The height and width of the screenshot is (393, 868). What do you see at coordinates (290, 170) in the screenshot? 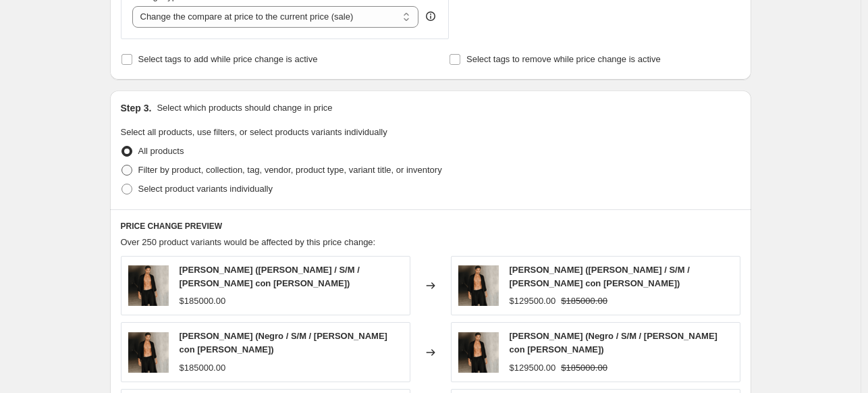
I see `span: Filter by product, collection, tag, vendor, product type, variant title, or inventory` at bounding box center [290, 170].